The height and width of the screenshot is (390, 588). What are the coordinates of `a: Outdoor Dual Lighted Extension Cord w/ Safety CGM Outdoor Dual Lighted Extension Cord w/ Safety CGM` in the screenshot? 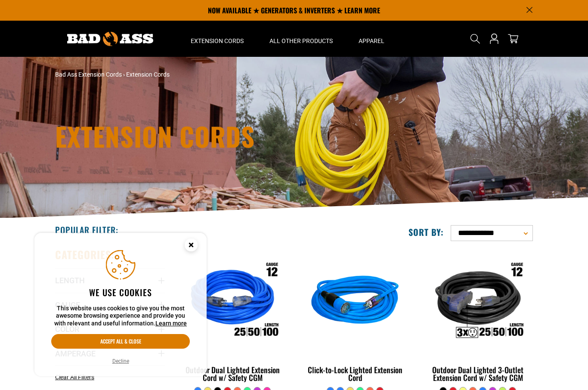 It's located at (232, 318).